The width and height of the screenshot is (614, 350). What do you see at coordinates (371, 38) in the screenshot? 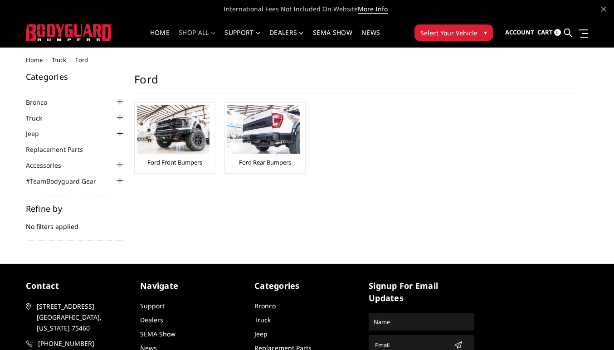
I see `a: News` at bounding box center [371, 38].